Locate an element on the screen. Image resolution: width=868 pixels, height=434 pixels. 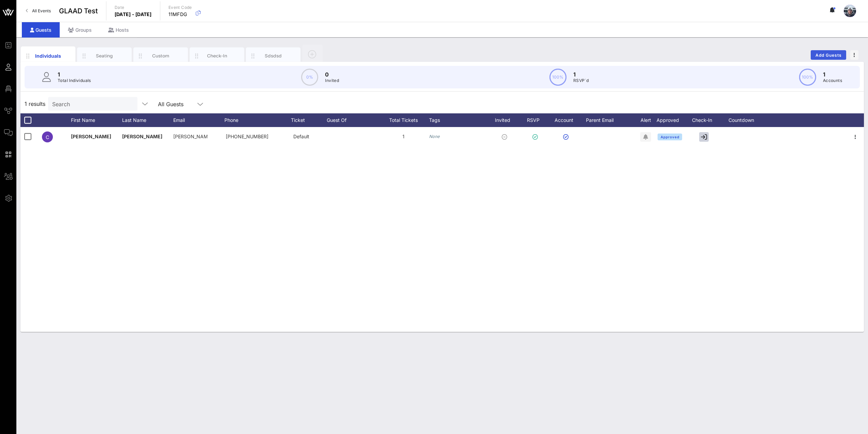
p: RSVP`d is located at coordinates (581, 80).